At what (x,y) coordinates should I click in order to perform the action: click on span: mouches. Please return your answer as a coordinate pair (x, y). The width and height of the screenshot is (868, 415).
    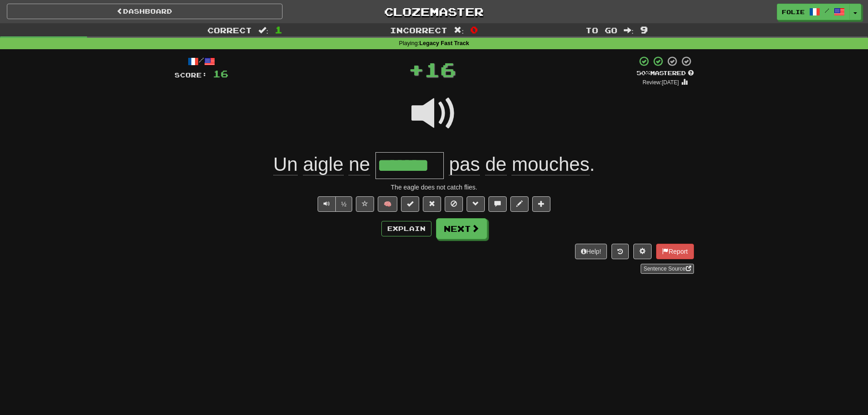
    Looking at the image, I should click on (551, 164).